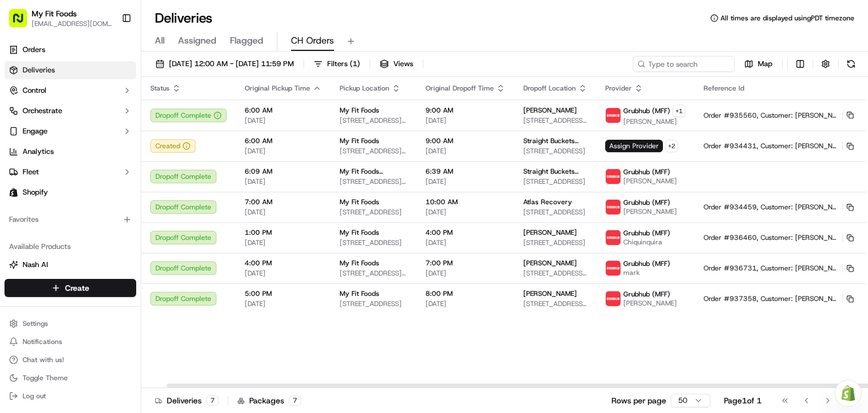  Describe the element at coordinates (548, 202) in the screenshot. I see `span: Atlas Recovery` at that location.